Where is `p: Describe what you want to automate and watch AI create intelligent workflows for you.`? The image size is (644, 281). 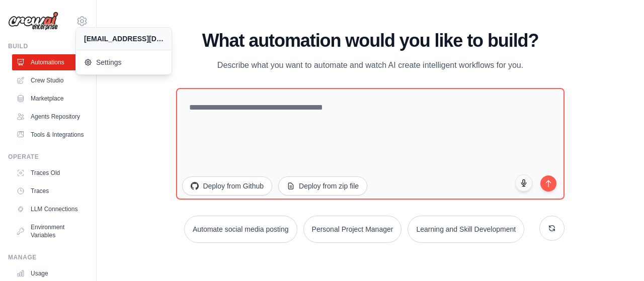
p: Describe what you want to automate and watch AI create intelligent workflows for you. is located at coordinates (371, 65).